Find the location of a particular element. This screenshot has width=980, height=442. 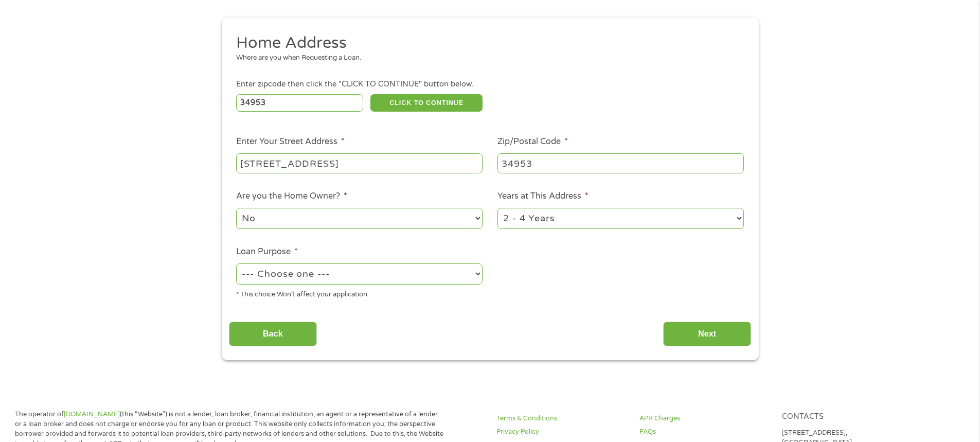

label: Enter Your Street Address is located at coordinates (290, 142).